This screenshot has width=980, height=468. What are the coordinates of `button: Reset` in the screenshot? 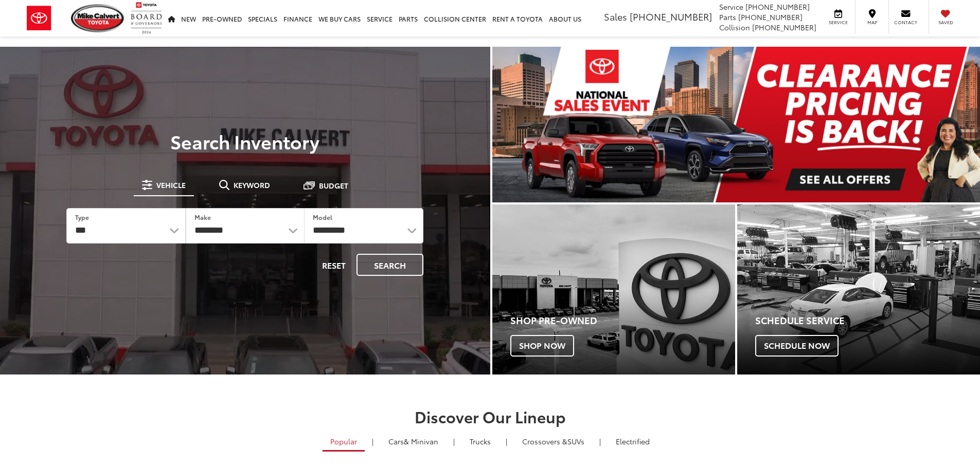 It's located at (334, 264).